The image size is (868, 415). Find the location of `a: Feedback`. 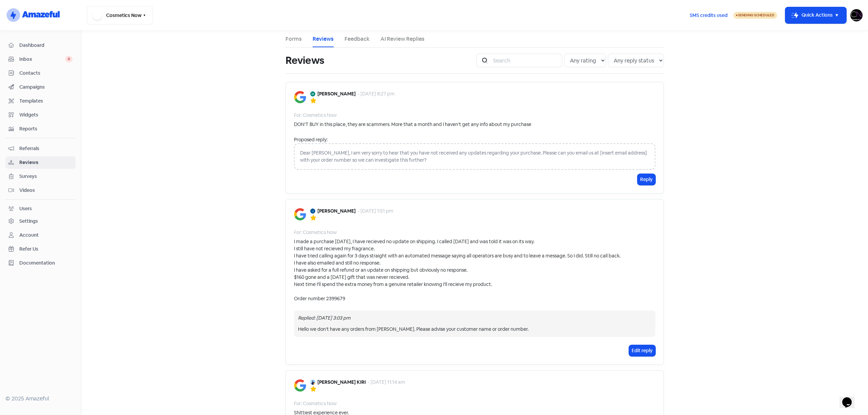

a: Feedback is located at coordinates (357, 39).